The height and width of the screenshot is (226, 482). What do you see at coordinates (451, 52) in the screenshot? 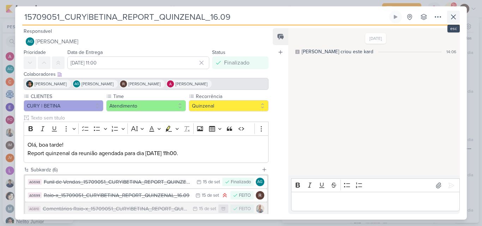
I see `div: 14:06` at bounding box center [451, 52].